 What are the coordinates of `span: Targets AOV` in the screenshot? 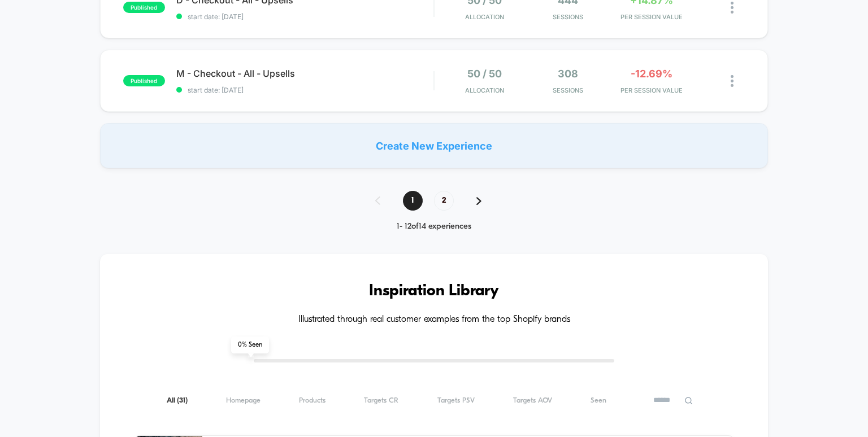 It's located at (532, 401).